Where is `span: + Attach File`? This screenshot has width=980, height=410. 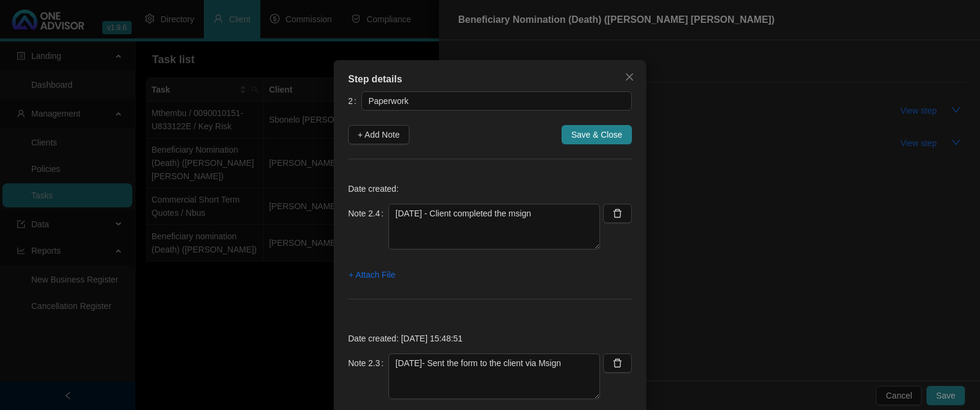
span: + Attach File is located at coordinates (372, 275).